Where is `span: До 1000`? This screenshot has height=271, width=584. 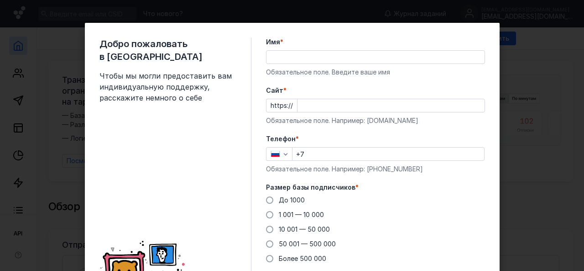
span: До 1000 is located at coordinates (292, 200).